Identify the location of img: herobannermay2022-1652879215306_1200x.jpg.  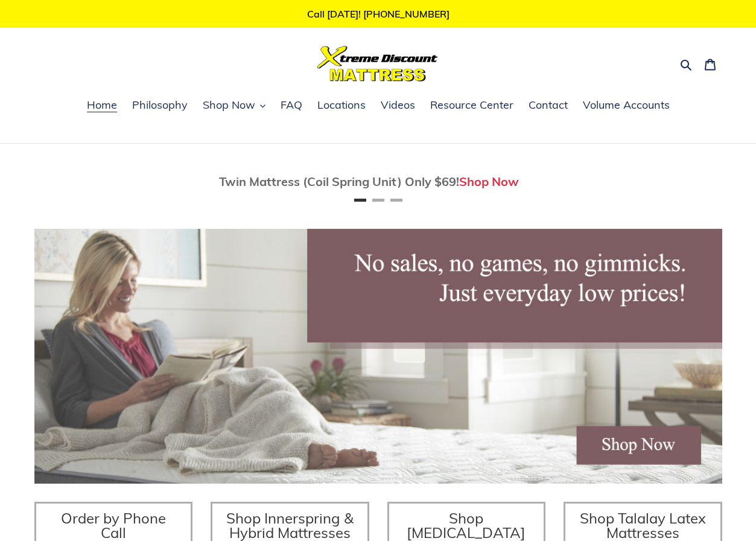
(378, 356).